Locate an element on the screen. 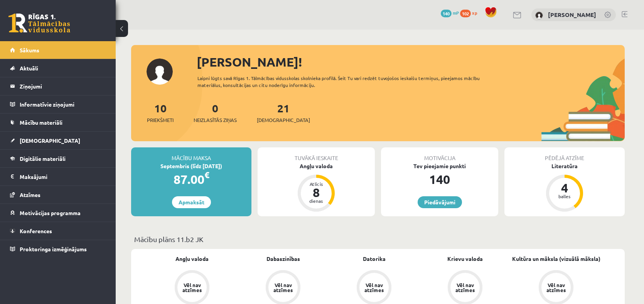 The width and height of the screenshot is (644, 304). span: Priekšmeti is located at coordinates (160, 120).